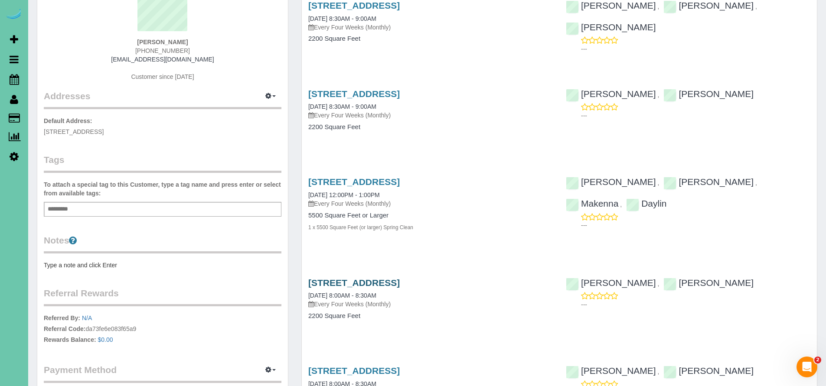 This screenshot has height=386, width=826. Describe the element at coordinates (163, 265) in the screenshot. I see `pre: Type a note and click Enter` at that location.